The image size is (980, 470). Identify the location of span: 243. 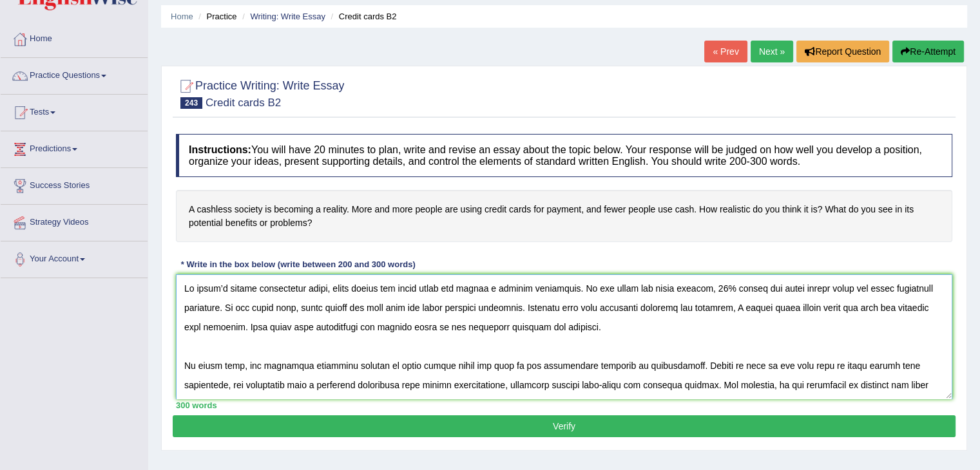
(192, 103).